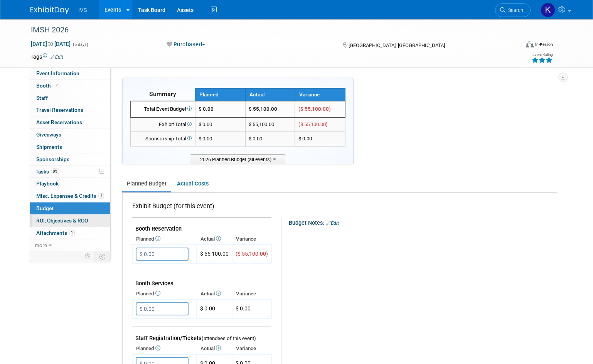 This screenshot has width=593, height=364. What do you see at coordinates (45, 208) in the screenshot?
I see `span: Budget` at bounding box center [45, 208].